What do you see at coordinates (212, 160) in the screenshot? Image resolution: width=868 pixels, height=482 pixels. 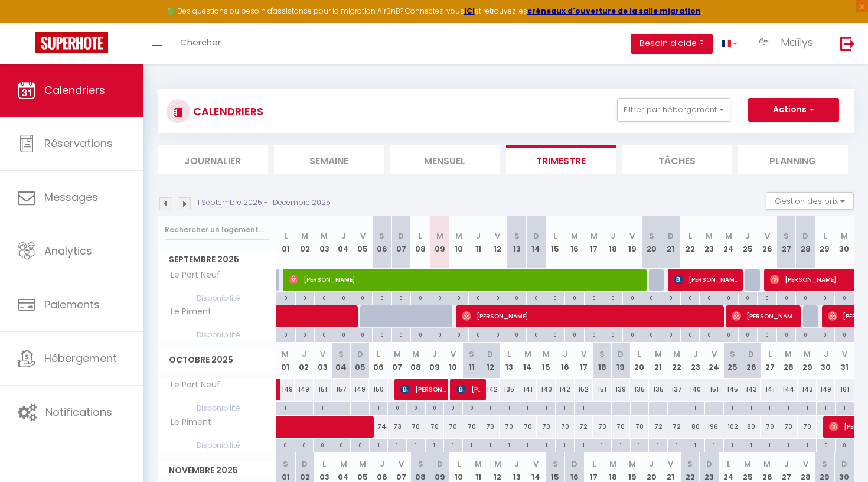 I see `li: Journalier` at bounding box center [212, 160].